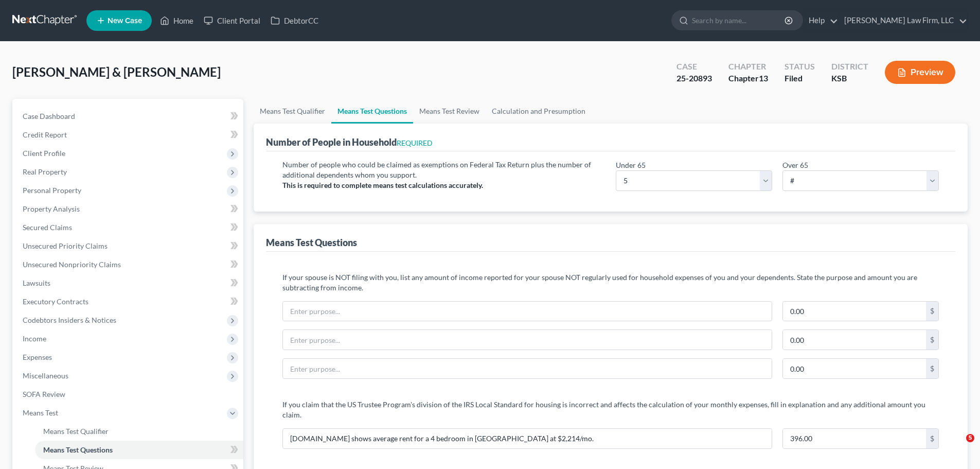  I want to click on div: District, so click(850, 66).